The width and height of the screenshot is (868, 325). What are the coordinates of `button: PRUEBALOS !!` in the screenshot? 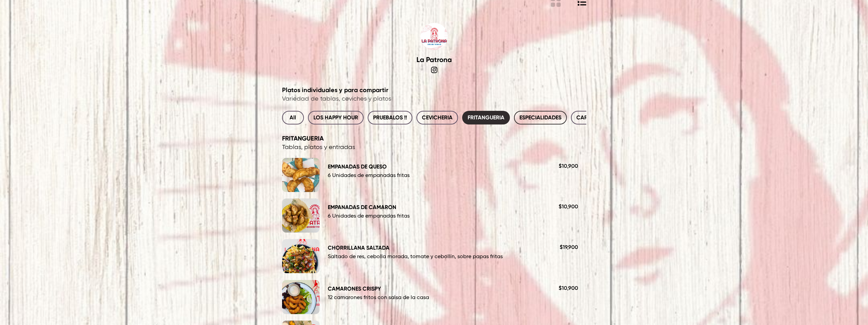 It's located at (390, 118).